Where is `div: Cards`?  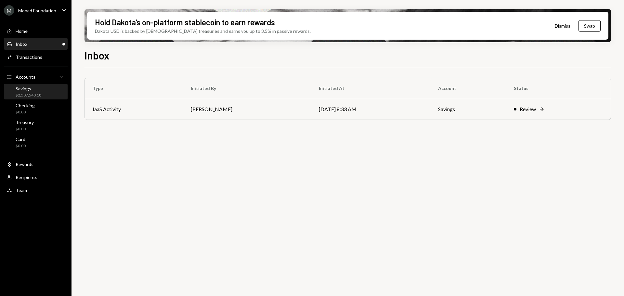
div: Cards is located at coordinates (21, 139).